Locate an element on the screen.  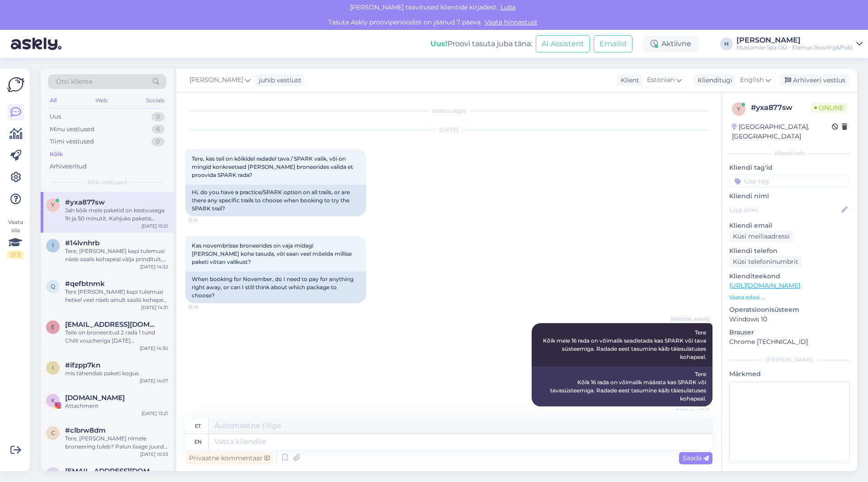
div: Web is located at coordinates (101, 100).